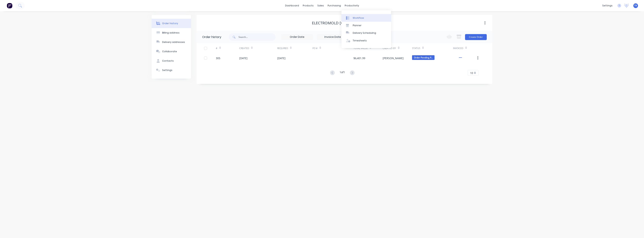  Describe the element at coordinates (218, 58) in the screenshot. I see `div: 305` at that location.